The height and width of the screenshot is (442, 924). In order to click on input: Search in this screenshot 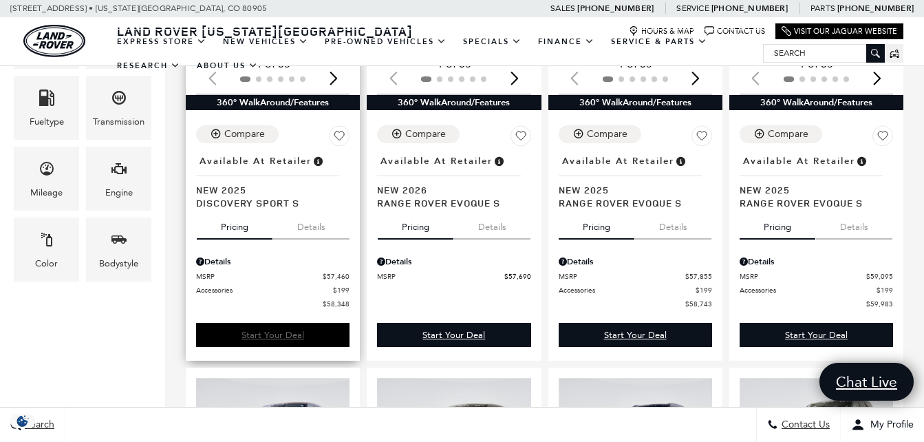, I will do `click(824, 53)`.